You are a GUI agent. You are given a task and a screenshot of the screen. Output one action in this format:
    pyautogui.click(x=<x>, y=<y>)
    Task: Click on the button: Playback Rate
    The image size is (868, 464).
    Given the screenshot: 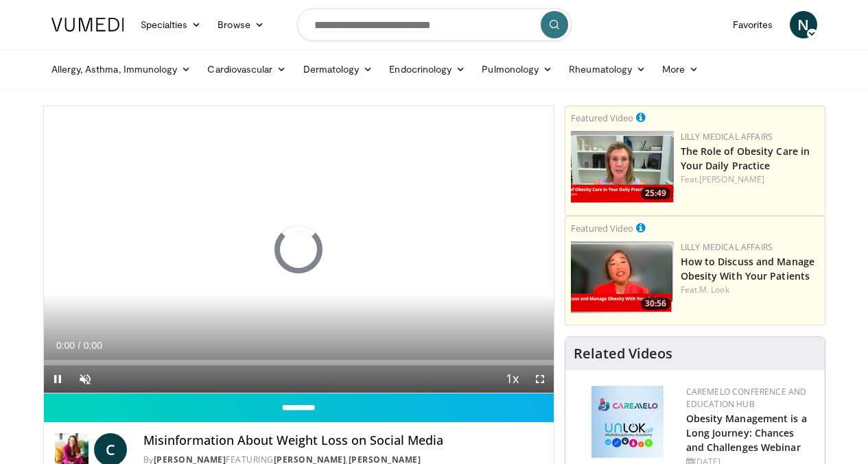 What is the action you would take?
    pyautogui.click(x=512, y=379)
    